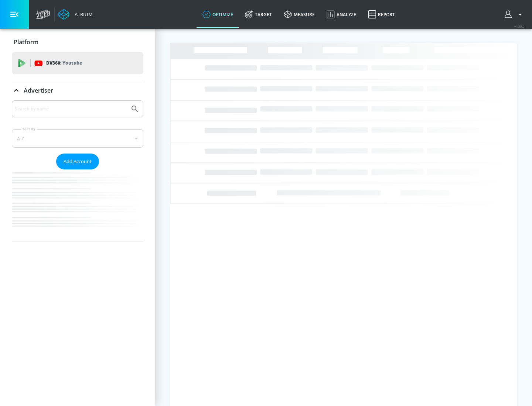 The width and height of the screenshot is (532, 406). I want to click on a: measure, so click(299, 15).